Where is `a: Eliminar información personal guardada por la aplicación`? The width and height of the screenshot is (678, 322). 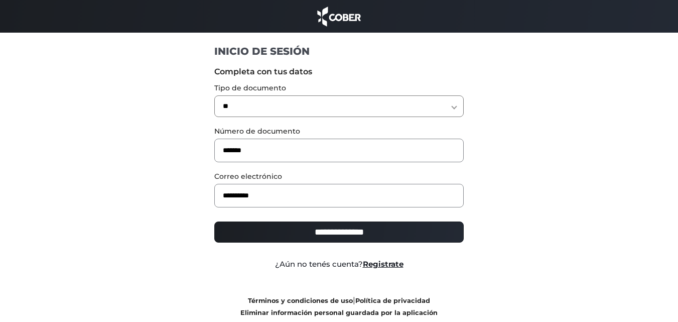 a: Eliminar información personal guardada por la aplicación is located at coordinates (339, 312).